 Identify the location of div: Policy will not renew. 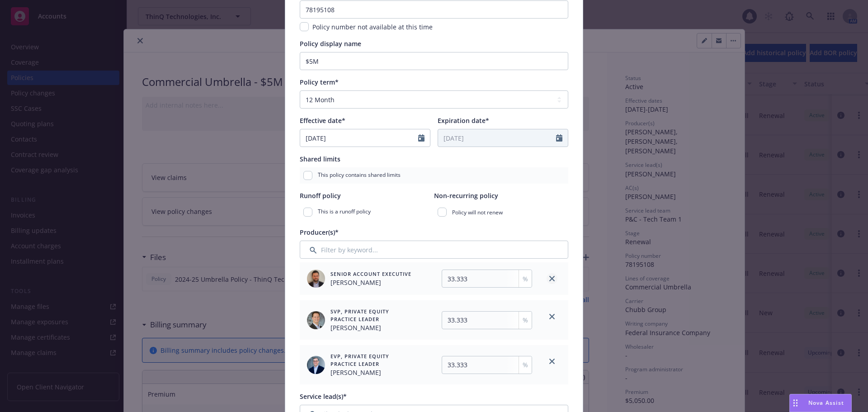
(501, 212).